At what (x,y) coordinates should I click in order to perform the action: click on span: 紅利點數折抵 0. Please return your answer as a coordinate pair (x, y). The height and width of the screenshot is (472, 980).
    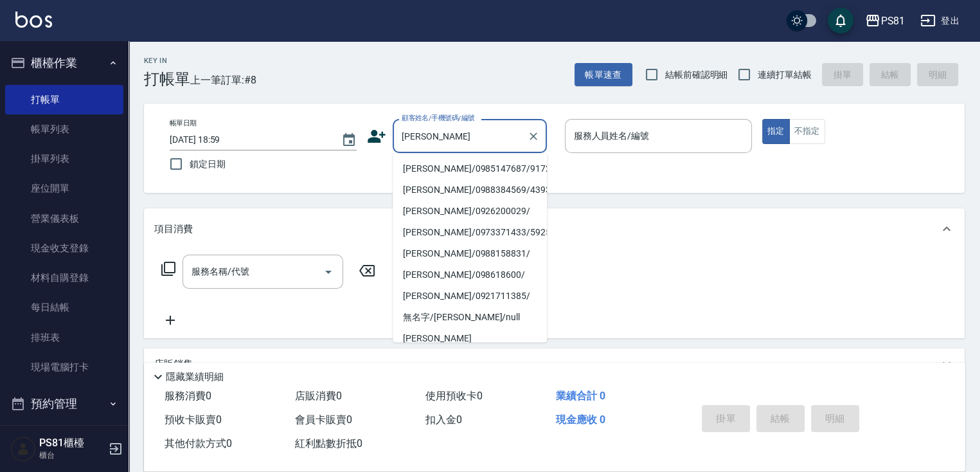
    Looking at the image, I should click on (328, 444).